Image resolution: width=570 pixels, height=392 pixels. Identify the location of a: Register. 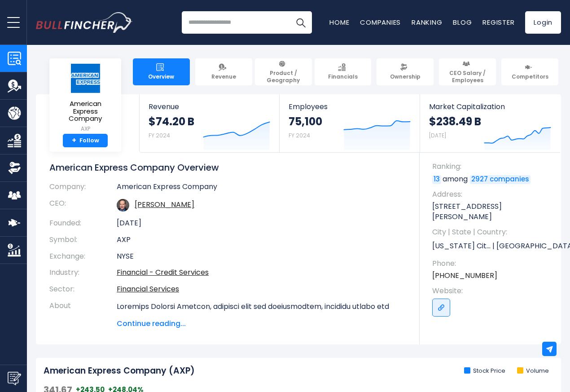
(499, 22).